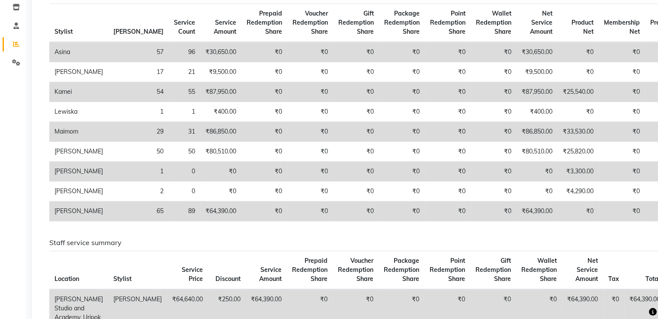 This screenshot has height=319, width=658. I want to click on td: ₹4,290.00, so click(578, 192).